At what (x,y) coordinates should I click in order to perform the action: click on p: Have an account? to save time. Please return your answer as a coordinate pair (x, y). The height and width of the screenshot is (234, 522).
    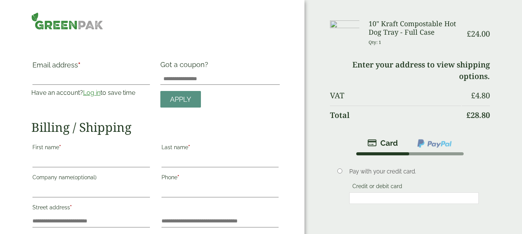
    Looking at the image, I should click on (91, 93).